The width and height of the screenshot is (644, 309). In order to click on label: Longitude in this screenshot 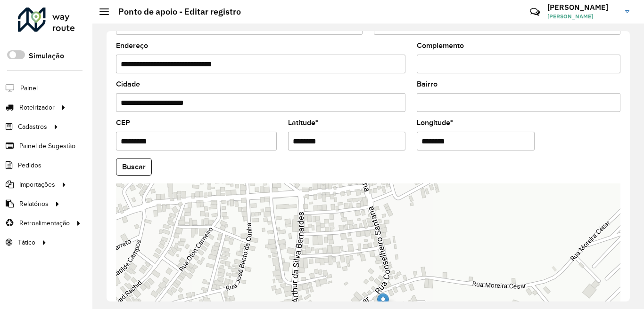, I will do `click(434, 123)`.